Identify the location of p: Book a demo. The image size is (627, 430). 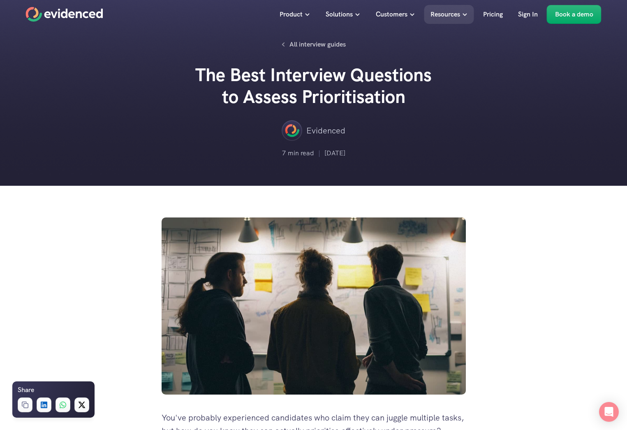
(574, 14).